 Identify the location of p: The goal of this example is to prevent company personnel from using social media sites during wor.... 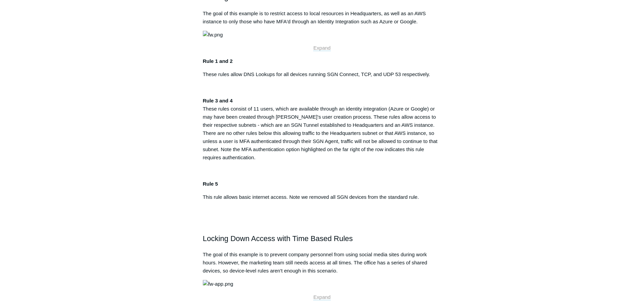
(322, 263).